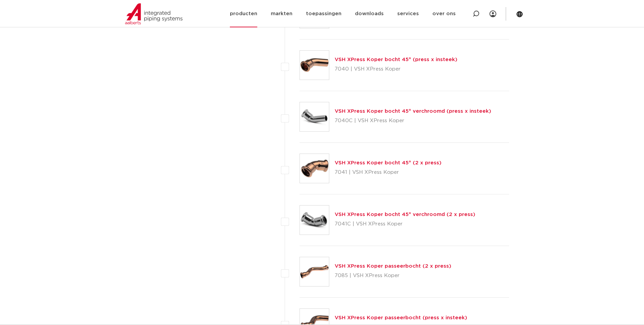 Image resolution: width=644 pixels, height=325 pixels. Describe the element at coordinates (401, 318) in the screenshot. I see `a: VSH XPress Koper passeerbocht (press x insteek)` at that location.